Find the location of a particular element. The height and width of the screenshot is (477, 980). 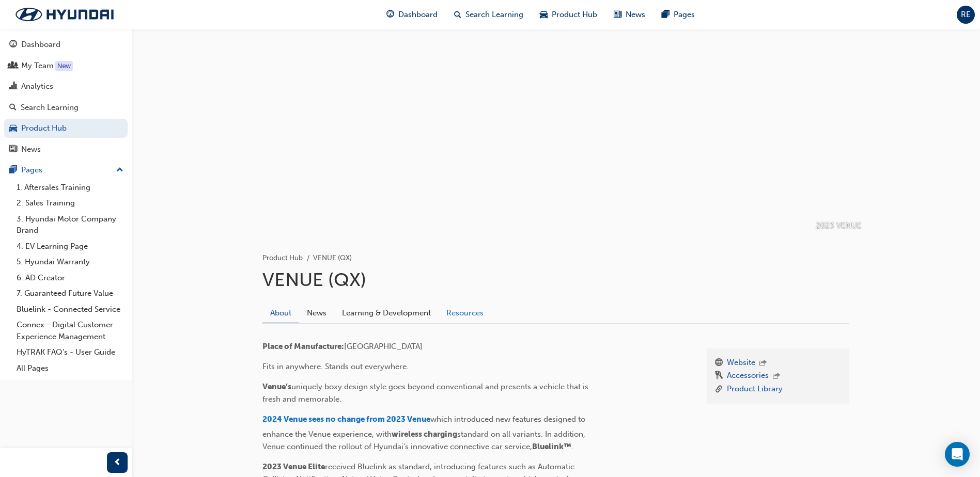

a: About is located at coordinates (281, 313).